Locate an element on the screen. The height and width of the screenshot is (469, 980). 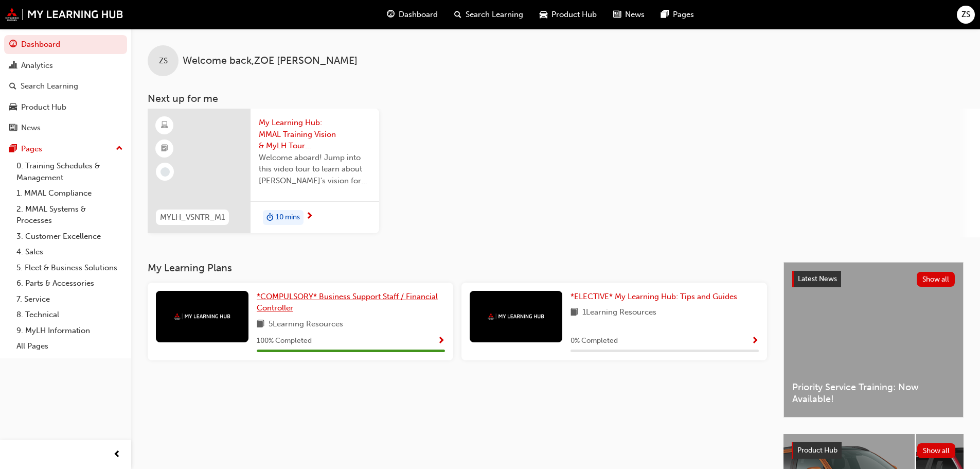
a: 8. Technical is located at coordinates (69, 315).